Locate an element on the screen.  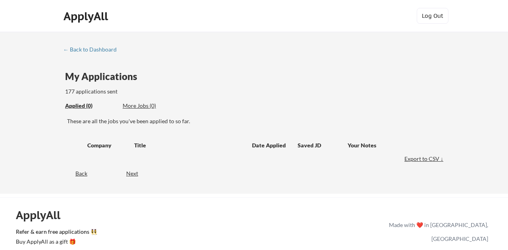
a: Buy ApplyAll as a gift 🎁 is located at coordinates (56, 242).